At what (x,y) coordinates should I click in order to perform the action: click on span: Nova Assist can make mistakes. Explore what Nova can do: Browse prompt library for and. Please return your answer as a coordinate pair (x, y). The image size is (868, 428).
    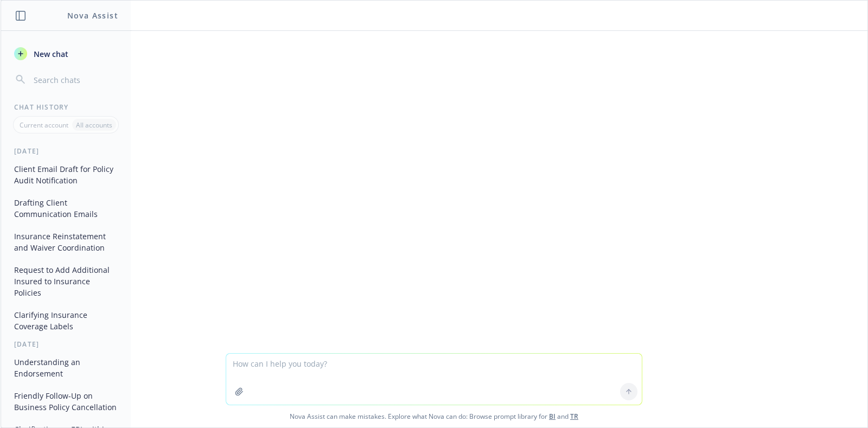
    Looking at the image, I should click on (434, 417).